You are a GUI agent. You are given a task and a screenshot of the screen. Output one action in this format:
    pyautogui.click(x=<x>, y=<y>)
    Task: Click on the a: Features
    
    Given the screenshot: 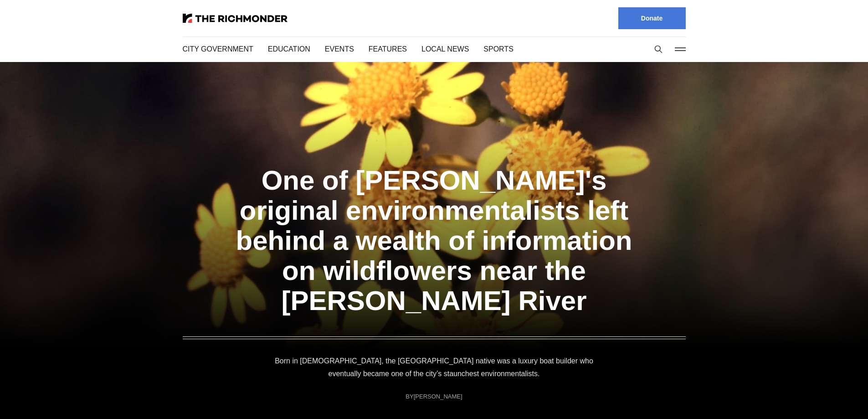 What is the action you would take?
    pyautogui.click(x=382, y=49)
    